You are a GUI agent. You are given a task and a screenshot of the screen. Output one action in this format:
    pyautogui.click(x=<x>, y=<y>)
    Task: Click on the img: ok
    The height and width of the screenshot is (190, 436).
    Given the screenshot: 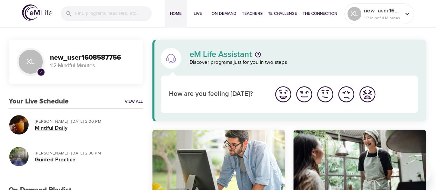 What is the action you would take?
    pyautogui.click(x=325, y=94)
    